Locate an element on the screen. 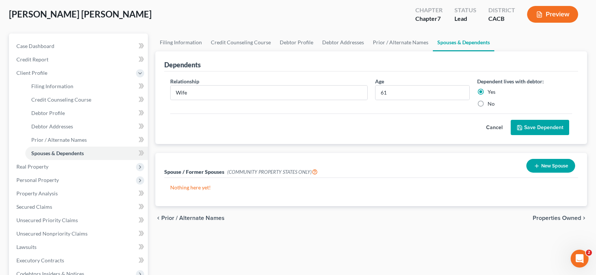 The width and height of the screenshot is (596, 275). input: Enter age... is located at coordinates (422, 93).